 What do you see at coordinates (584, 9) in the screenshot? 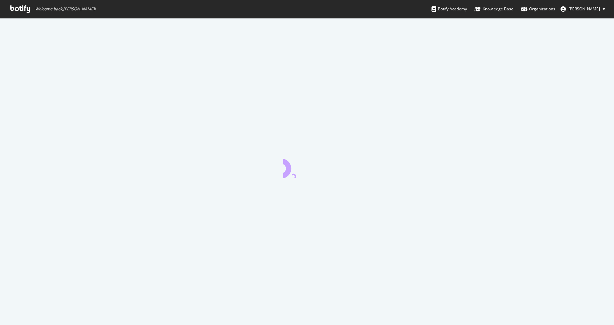
I see `span: Marilena Pixner` at bounding box center [584, 9].